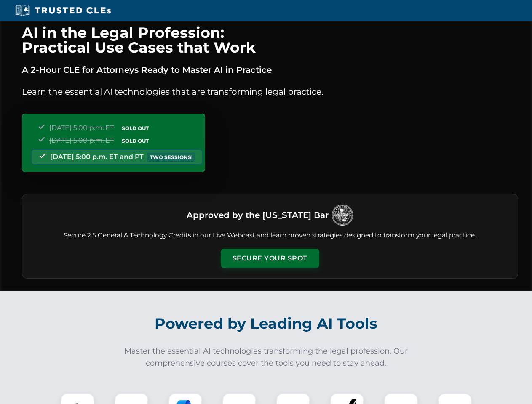 This screenshot has width=532, height=404. Describe the element at coordinates (270, 92) in the screenshot. I see `p: Learn the essential AI technologies that are transforming legal practice.` at that location.